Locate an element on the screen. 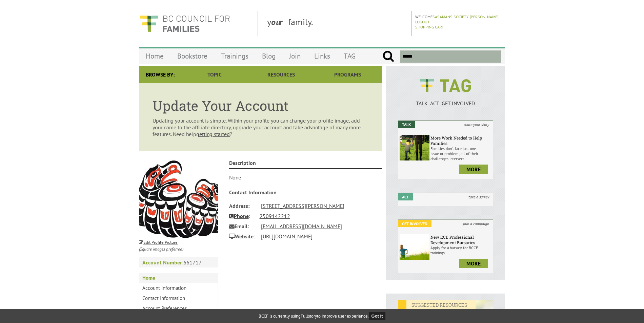 Image resolution: width=644 pixels, height=323 pixels. i: take a survey is located at coordinates (479, 197).